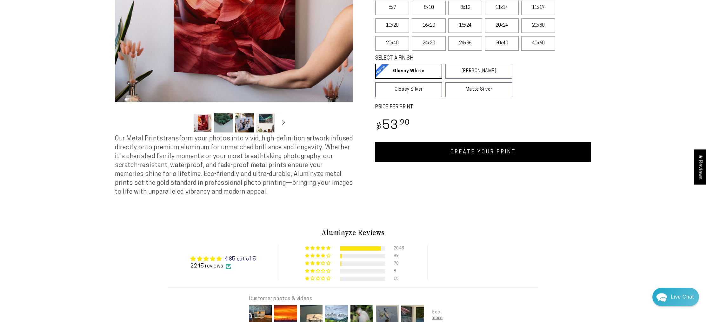 The height and width of the screenshot is (322, 706). Describe the element at coordinates (353, 233) in the screenshot. I see `h2: Aluminyze Reviews` at that location.